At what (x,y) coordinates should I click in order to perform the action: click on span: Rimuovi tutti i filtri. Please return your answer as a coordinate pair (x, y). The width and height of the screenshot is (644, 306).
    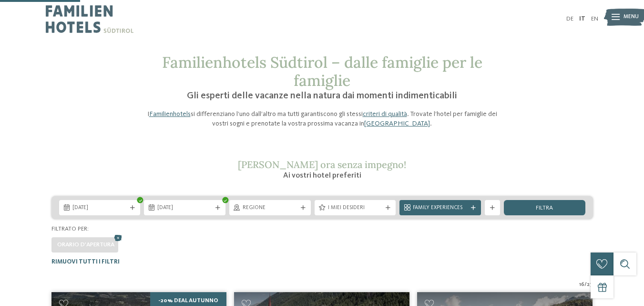
    Looking at the image, I should click on (85, 262).